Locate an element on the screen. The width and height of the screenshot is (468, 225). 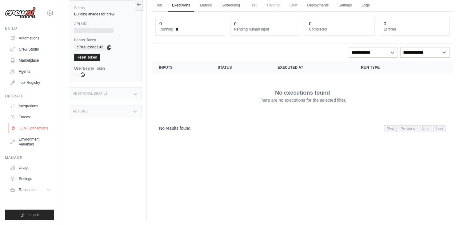
dt: Pending human input is located at coordinates (265, 29).